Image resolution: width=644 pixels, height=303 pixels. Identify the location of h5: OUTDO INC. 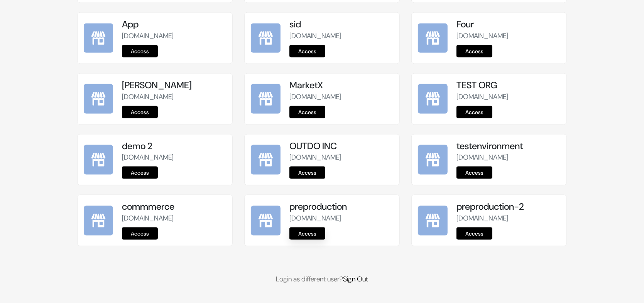
(341, 146).